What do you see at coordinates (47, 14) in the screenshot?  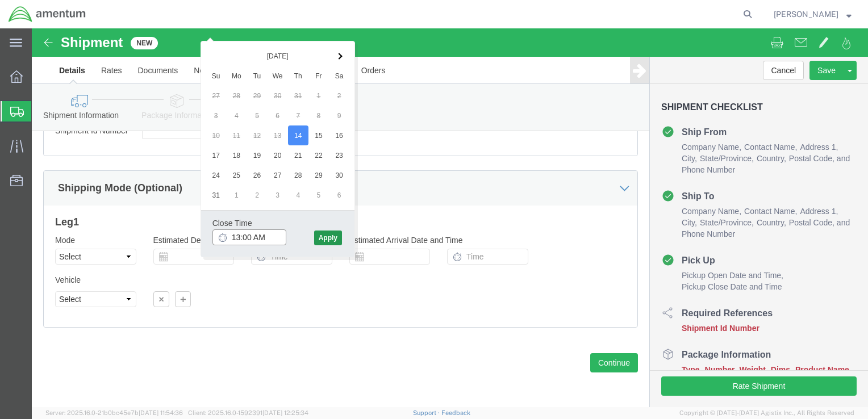 I see `img: logo` at bounding box center [47, 14].